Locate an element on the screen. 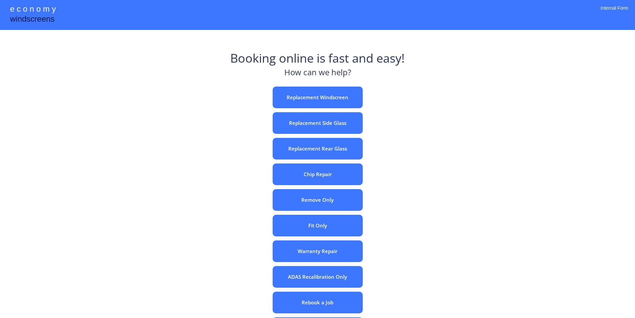  div: windscreens is located at coordinates (32, 20).